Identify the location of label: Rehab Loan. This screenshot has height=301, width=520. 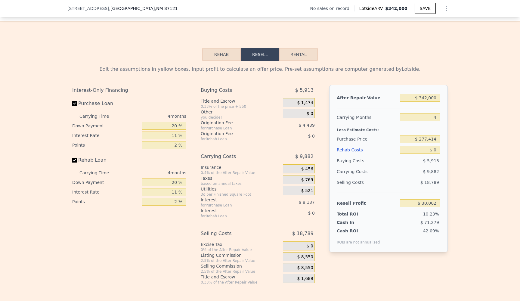
(106, 160).